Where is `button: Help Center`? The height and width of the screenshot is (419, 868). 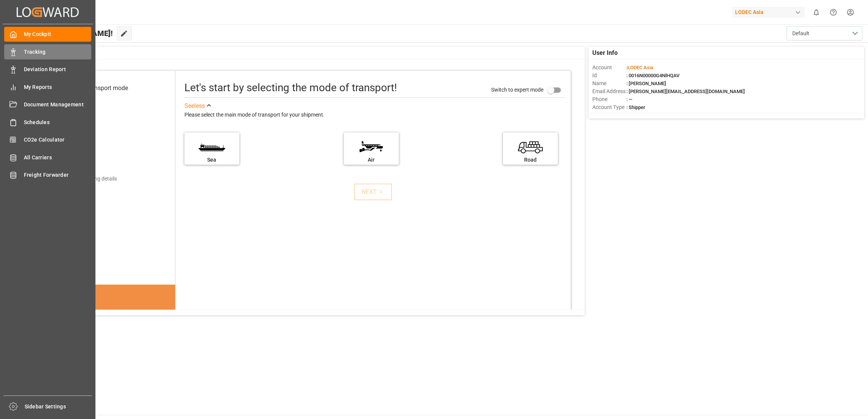 button: Help Center is located at coordinates (834, 12).